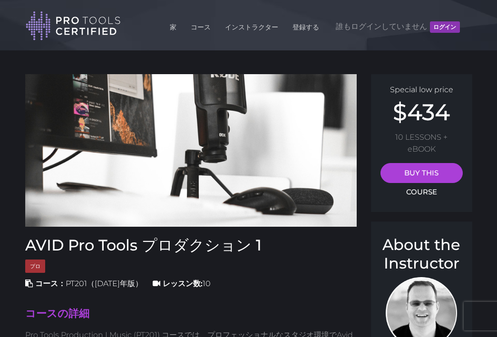  Describe the element at coordinates (306, 27) in the screenshot. I see `font: 登録する` at that location.